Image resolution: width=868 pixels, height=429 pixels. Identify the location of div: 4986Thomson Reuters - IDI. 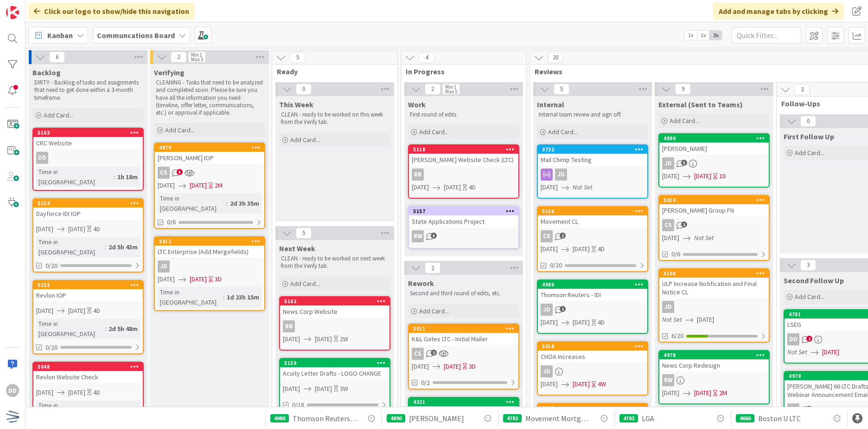
(593, 291).